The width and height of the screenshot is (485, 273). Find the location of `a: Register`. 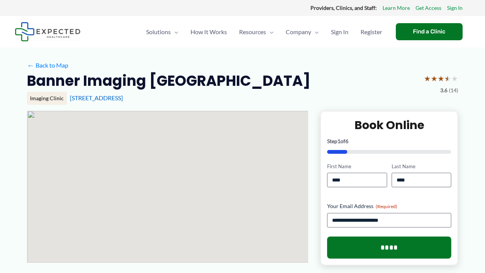

a: Register is located at coordinates (371, 32).